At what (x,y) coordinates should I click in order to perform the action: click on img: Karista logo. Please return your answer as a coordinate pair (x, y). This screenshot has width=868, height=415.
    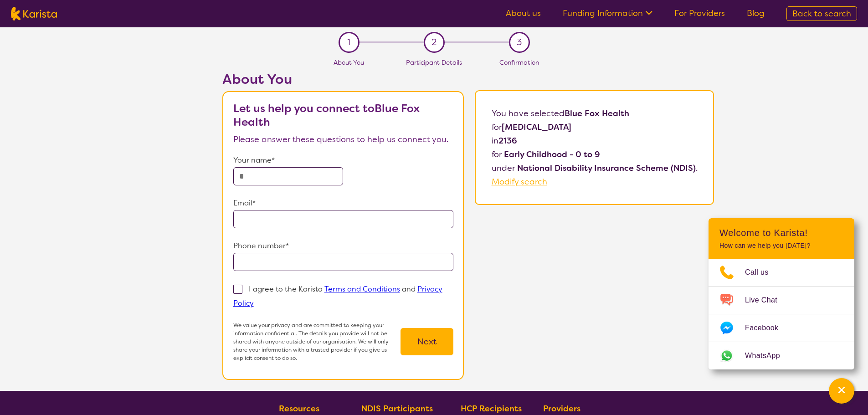
    Looking at the image, I should click on (33, 14).